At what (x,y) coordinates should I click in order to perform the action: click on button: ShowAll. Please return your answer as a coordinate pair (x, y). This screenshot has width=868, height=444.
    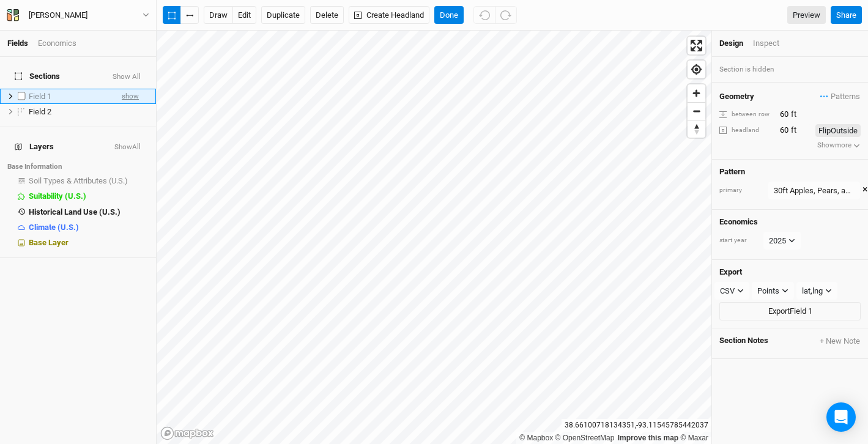
    Looking at the image, I should click on (127, 148).